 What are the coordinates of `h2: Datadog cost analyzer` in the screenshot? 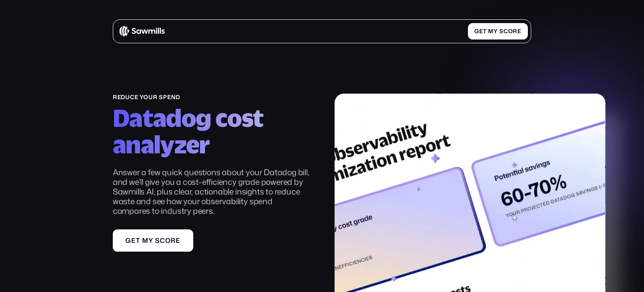 It's located at (211, 131).